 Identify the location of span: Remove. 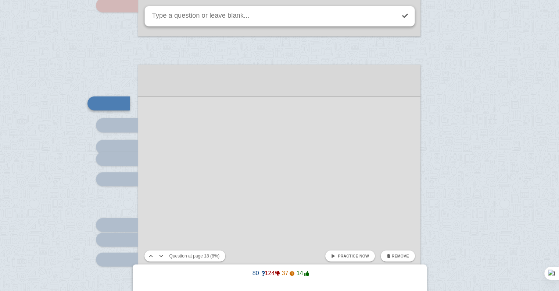
(401, 256).